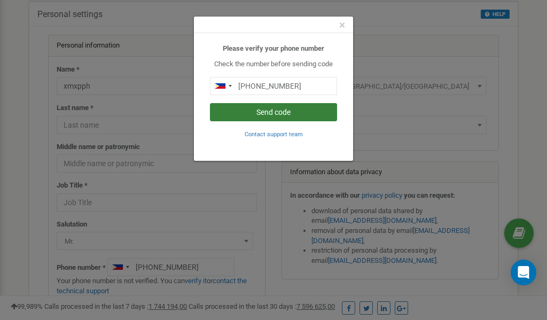  I want to click on button: Close, so click(342, 25).